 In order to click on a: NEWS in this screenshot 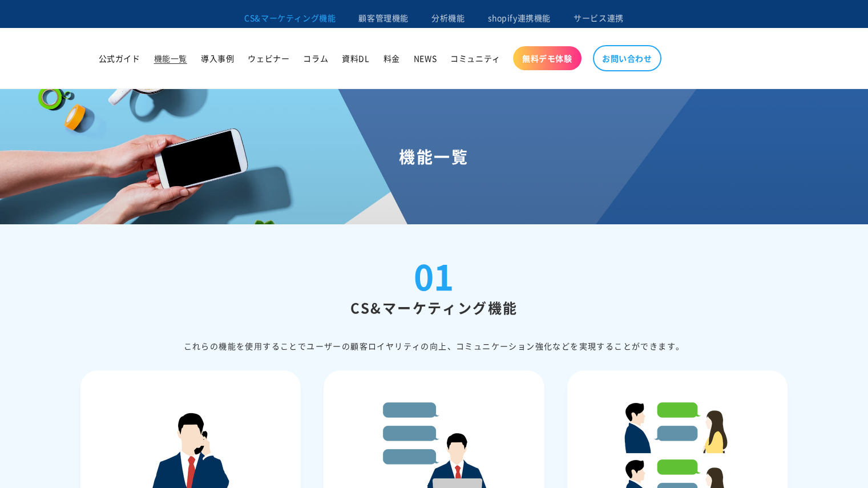, I will do `click(425, 58)`.